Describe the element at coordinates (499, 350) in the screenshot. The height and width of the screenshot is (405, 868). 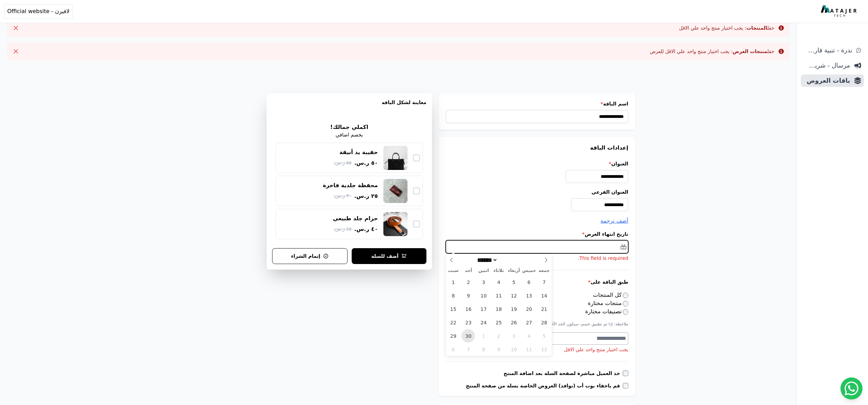
I see `span: ديسمبر 9, 2025` at that location.